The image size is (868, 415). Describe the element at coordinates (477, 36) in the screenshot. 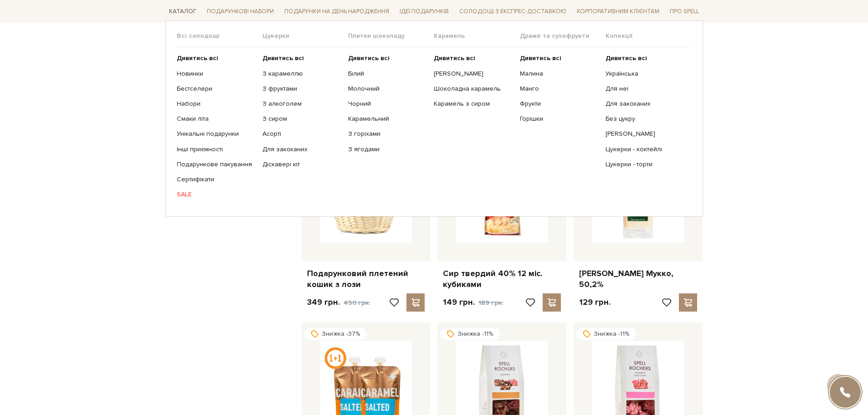

I see `span: Карамель` at that location.